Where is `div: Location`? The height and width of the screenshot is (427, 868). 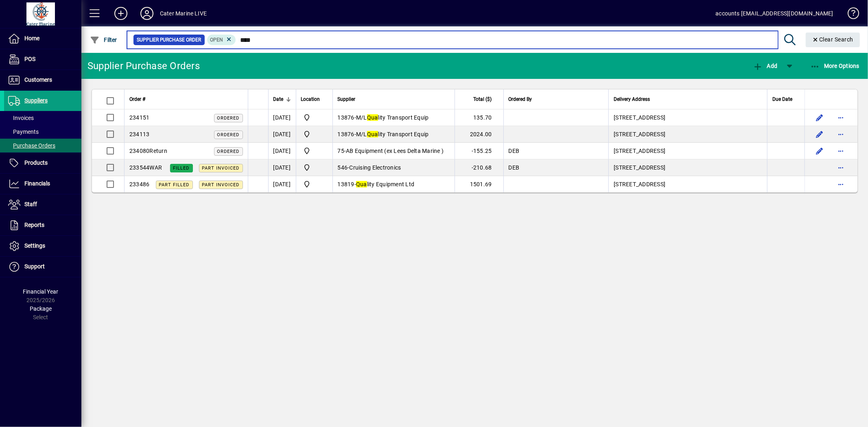 div: Location is located at coordinates (314, 99).